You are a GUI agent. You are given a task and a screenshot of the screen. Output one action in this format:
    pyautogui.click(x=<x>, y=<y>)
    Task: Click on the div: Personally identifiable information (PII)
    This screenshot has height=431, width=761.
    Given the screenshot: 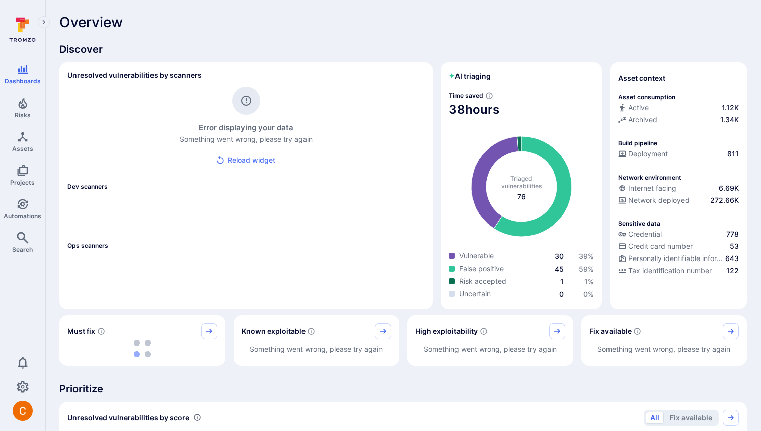 What is the action you would take?
    pyautogui.click(x=670, y=259)
    